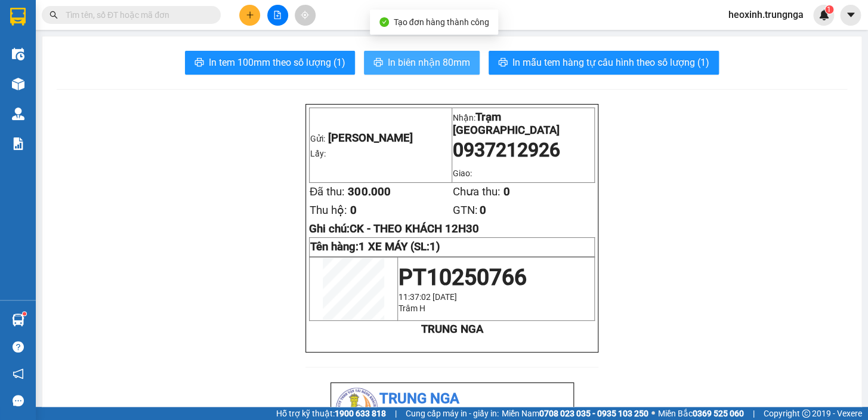 The height and width of the screenshot is (420, 868). I want to click on span: GTN:, so click(465, 210).